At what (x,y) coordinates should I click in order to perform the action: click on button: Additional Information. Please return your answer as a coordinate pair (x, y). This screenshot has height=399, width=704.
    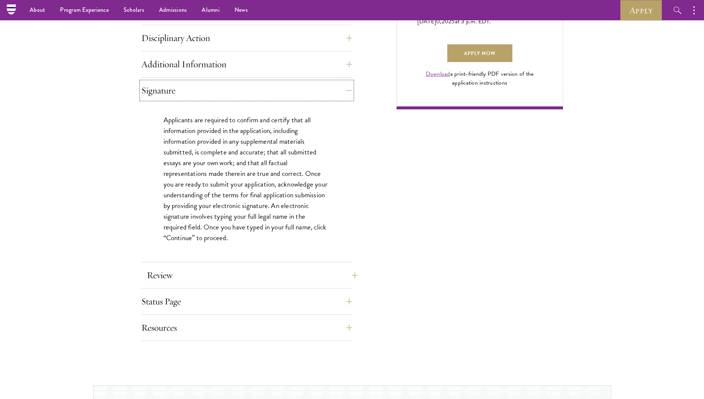
    Looking at the image, I should click on (247, 64).